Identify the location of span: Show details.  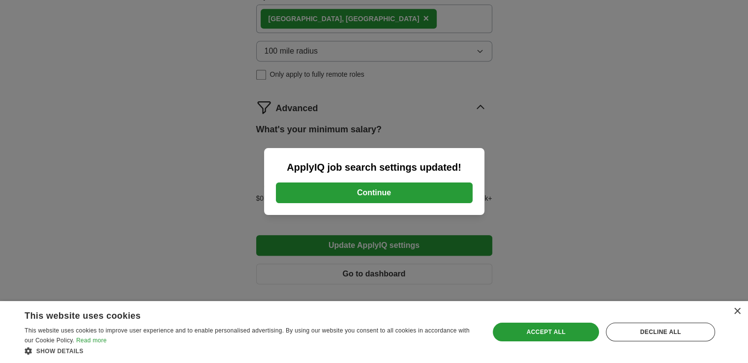
(60, 351).